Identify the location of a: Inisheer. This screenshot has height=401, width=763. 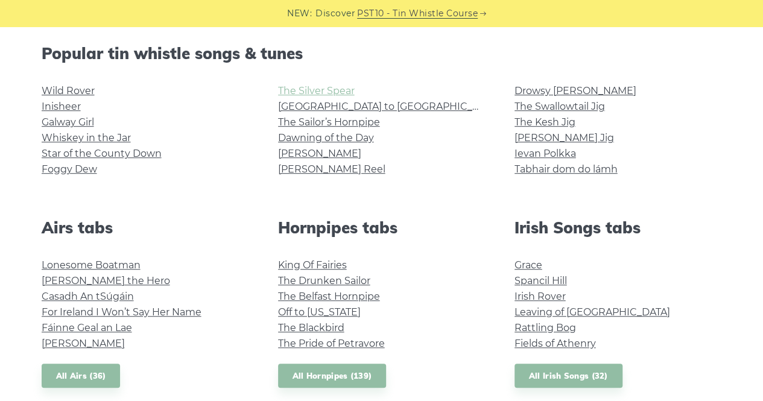
(61, 106).